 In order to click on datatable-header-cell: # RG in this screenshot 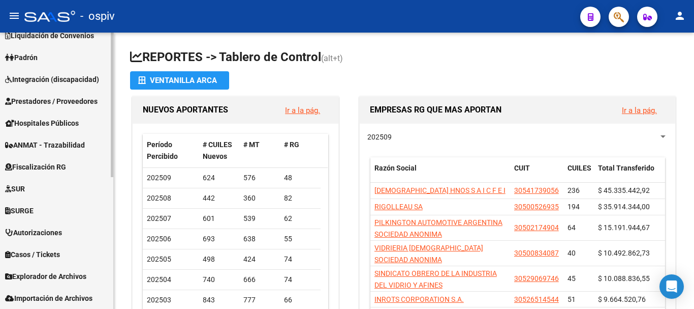, I will do `click(300, 150)`.